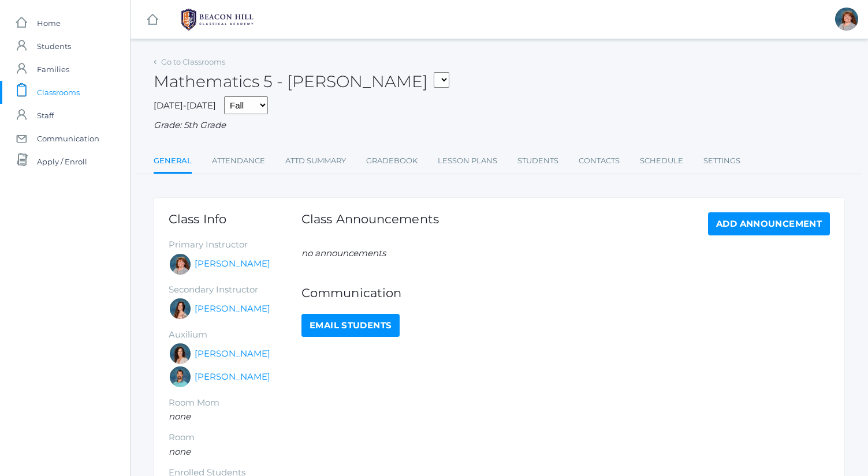 Image resolution: width=868 pixels, height=476 pixels. I want to click on a: Settings, so click(722, 161).